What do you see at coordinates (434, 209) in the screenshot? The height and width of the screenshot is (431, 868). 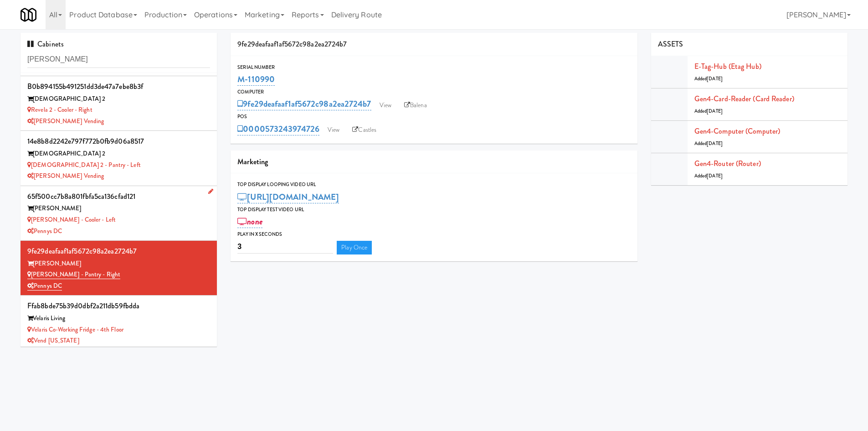 I see `div: Top Display Test Video Url` at bounding box center [434, 209].